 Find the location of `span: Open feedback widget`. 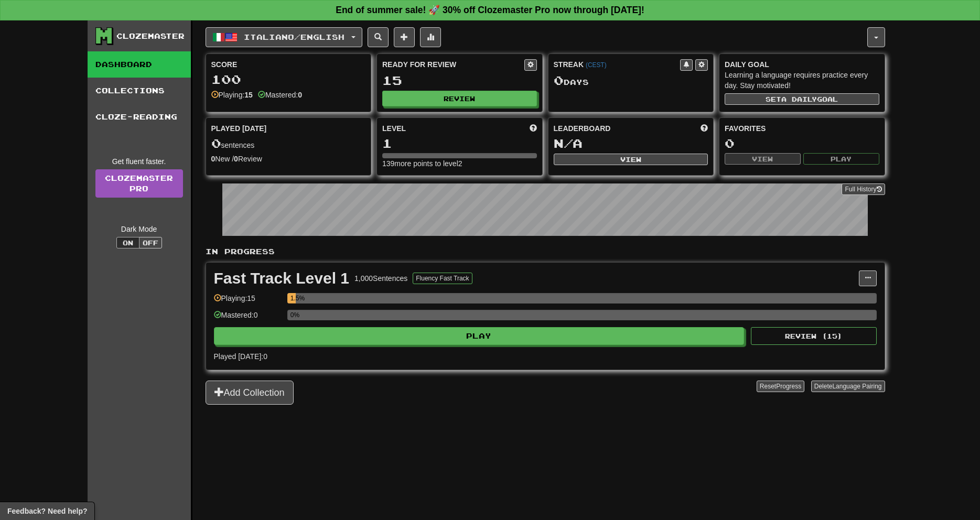

span: Open feedback widget is located at coordinates (47, 511).